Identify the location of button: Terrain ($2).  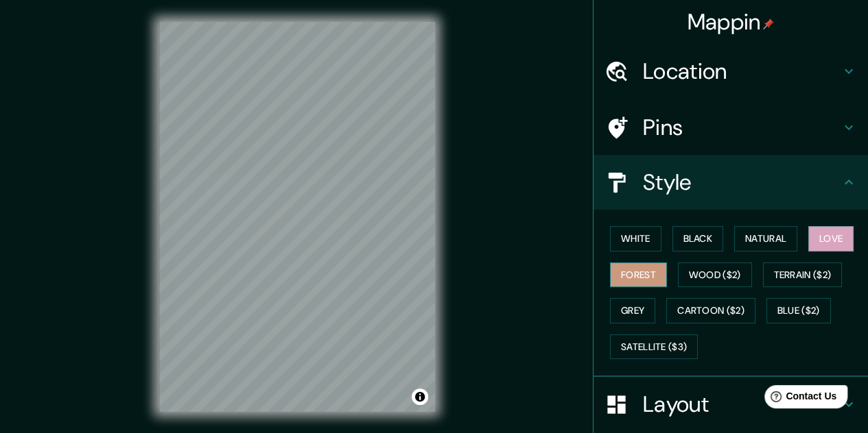
(803, 275).